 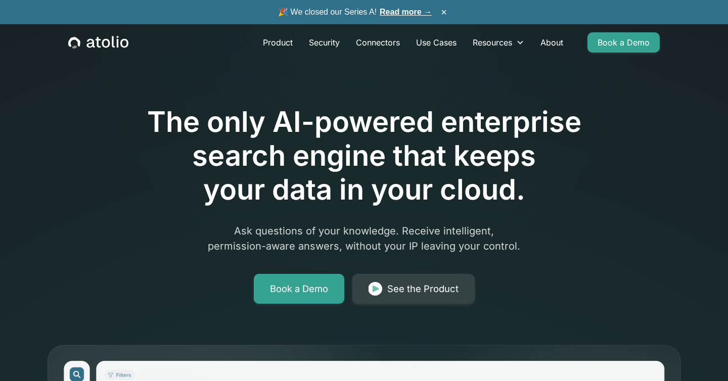 What do you see at coordinates (277, 42) in the screenshot?
I see `a: Product` at bounding box center [277, 42].